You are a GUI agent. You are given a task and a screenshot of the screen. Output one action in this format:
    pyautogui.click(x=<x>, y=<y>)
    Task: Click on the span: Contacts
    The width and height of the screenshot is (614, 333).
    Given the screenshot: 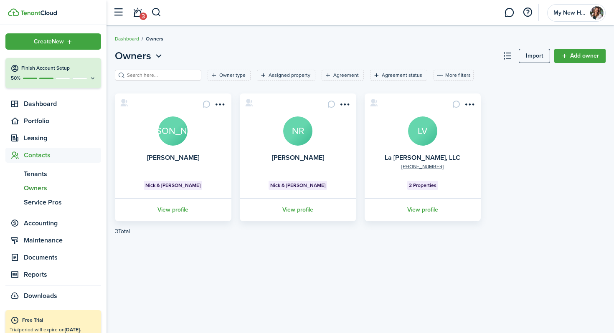 What is the action you would take?
    pyautogui.click(x=62, y=155)
    